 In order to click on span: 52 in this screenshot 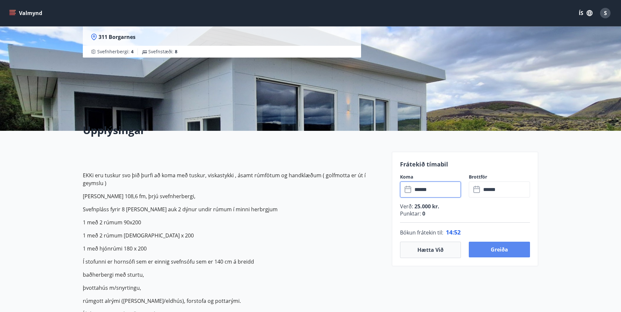, I will do `click(457, 232)`.